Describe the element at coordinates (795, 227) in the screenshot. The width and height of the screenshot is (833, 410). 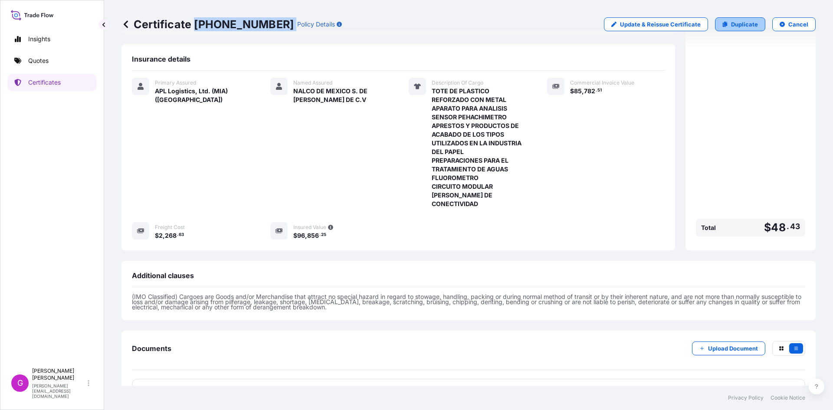
I see `span: 43` at that location.